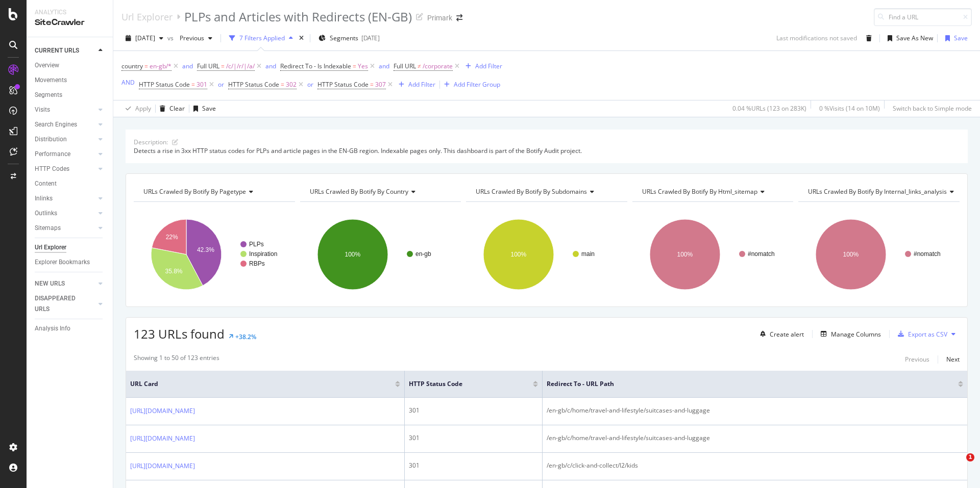 This screenshot has width=980, height=488. Describe the element at coordinates (927, 334) in the screenshot. I see `div: Export as CSV` at that location.